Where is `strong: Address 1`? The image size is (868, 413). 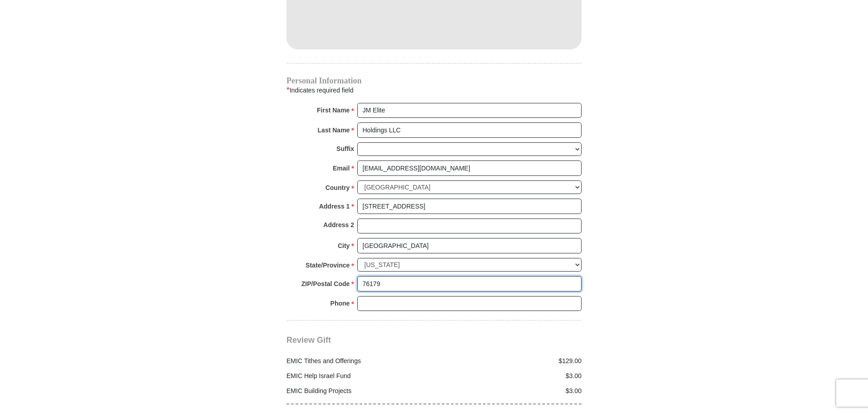 strong: Address 1 is located at coordinates (335, 206).